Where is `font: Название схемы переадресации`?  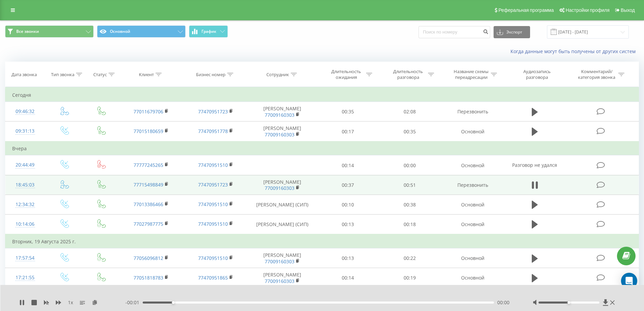
font: Название схемы переадресации is located at coordinates (471, 74).